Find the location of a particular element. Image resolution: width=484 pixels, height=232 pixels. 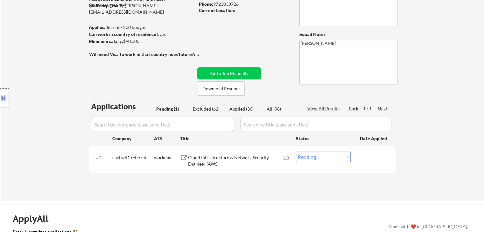

strong: Will need Visa to work in that country now/future?: is located at coordinates (142, 54).